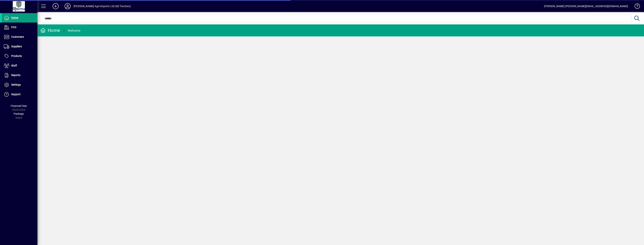 Image resolution: width=644 pixels, height=245 pixels. Describe the element at coordinates (74, 31) in the screenshot. I see `div: Welcome` at that location.